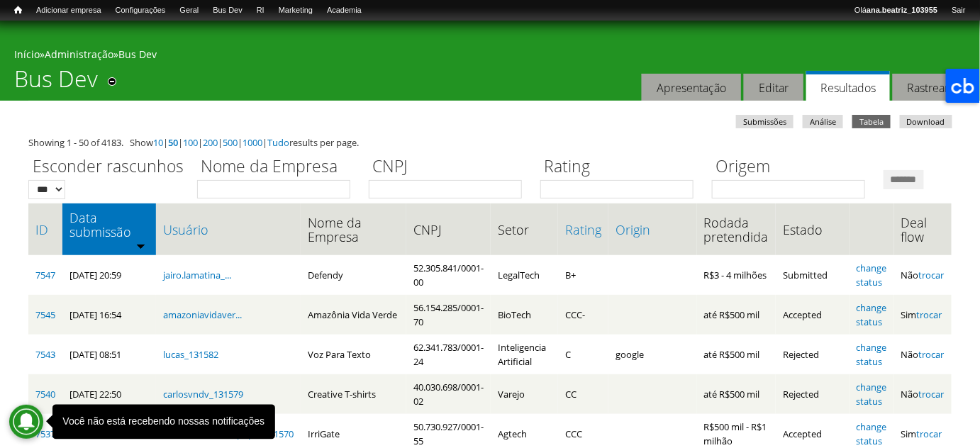 The height and width of the screenshot is (448, 980). I want to click on a: Tudo, so click(278, 143).